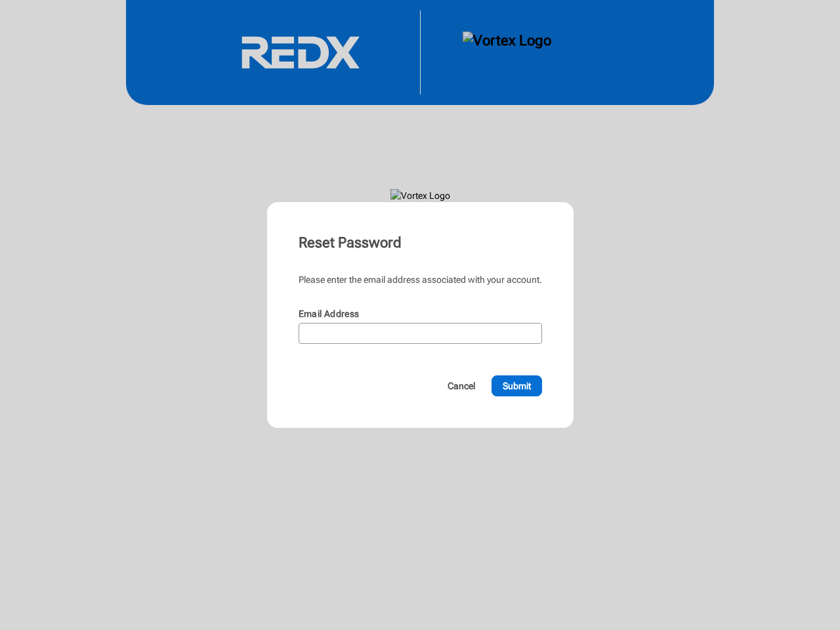 This screenshot has width=840, height=630. Describe the element at coordinates (517, 386) in the screenshot. I see `span: Submit` at that location.